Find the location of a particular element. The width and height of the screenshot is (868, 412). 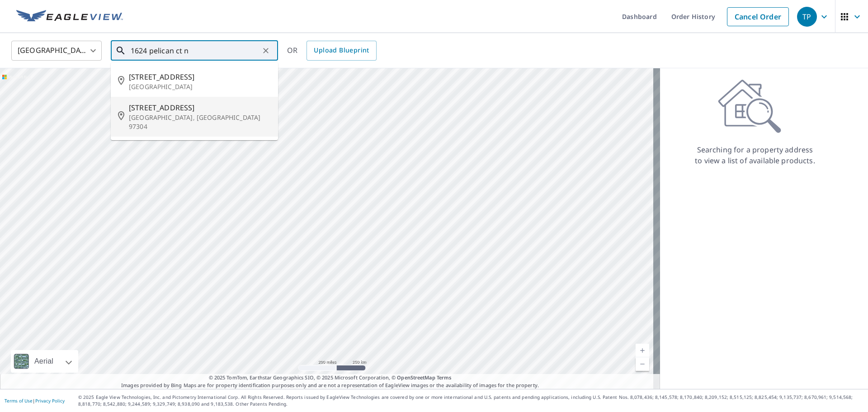

a: Upload Blueprint is located at coordinates (341, 50).